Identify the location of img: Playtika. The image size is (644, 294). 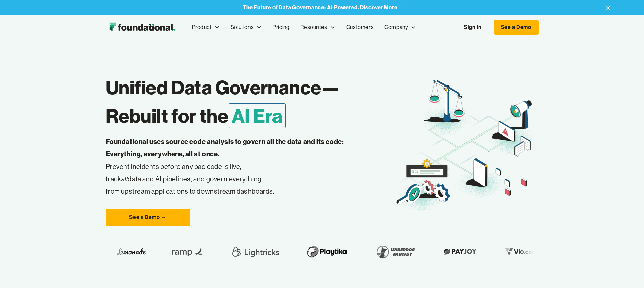
(326, 252).